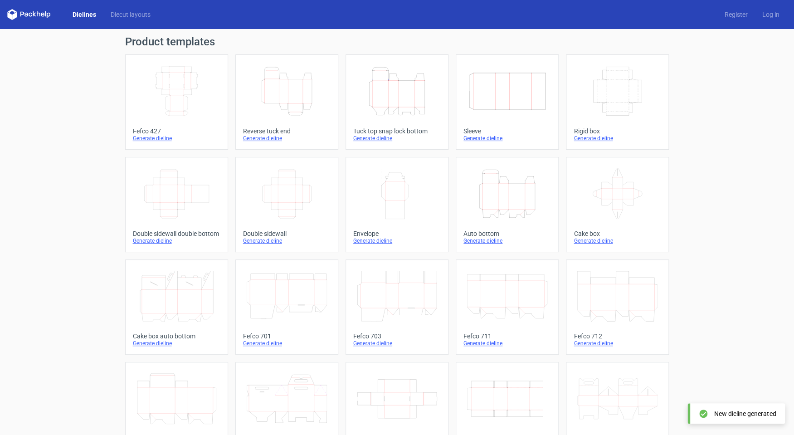 The height and width of the screenshot is (435, 794). What do you see at coordinates (507, 233) in the screenshot?
I see `div: Auto bottom` at bounding box center [507, 233].